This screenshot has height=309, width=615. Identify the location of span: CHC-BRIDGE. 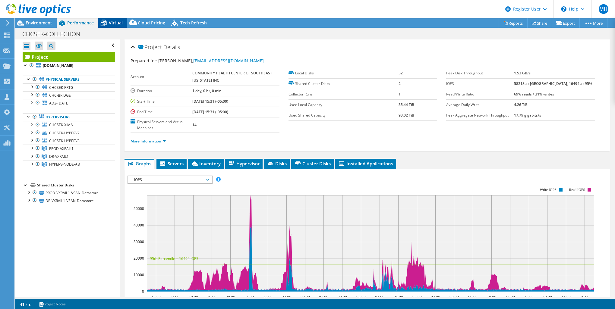
(60, 95).